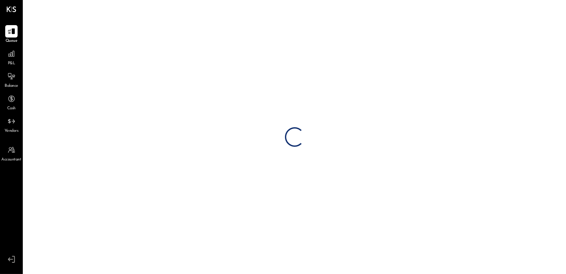 The height and width of the screenshot is (274, 566). What do you see at coordinates (11, 57) in the screenshot?
I see `a: P&L` at bounding box center [11, 57].